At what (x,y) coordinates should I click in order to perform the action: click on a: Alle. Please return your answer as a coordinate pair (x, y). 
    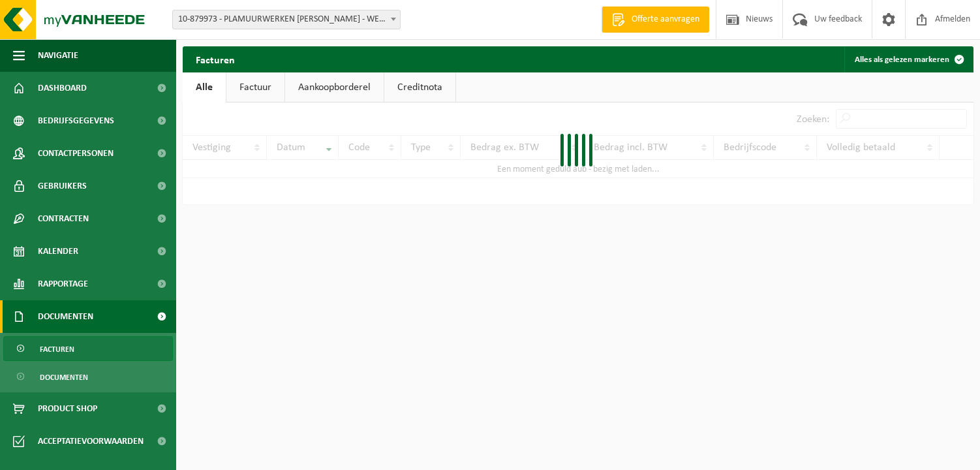
    Looking at the image, I should click on (204, 88).